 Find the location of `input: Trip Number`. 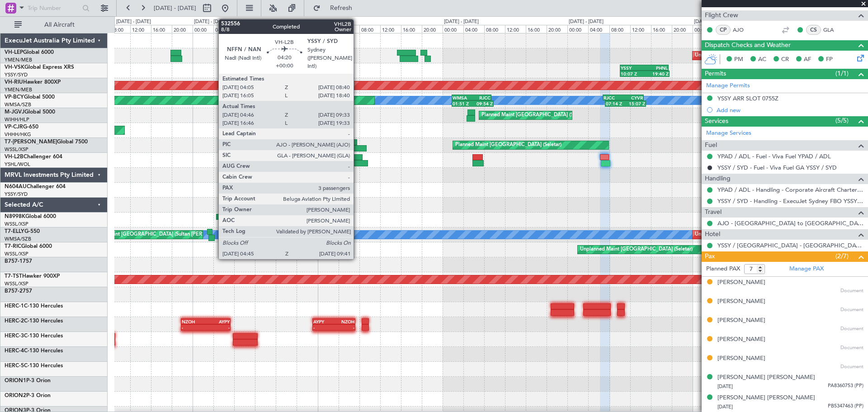

input: Trip Number is located at coordinates (53, 8).